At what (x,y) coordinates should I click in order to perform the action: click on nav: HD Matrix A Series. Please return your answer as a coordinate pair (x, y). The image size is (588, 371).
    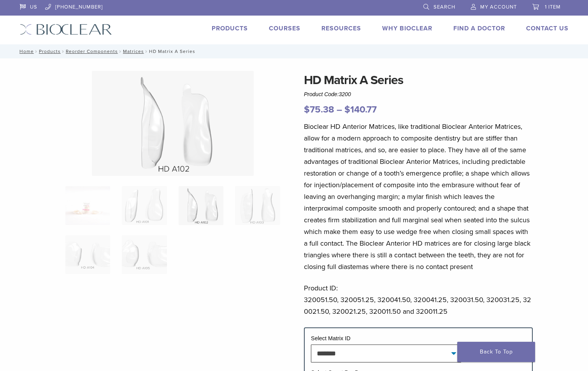
    Looking at the image, I should click on (294, 52).